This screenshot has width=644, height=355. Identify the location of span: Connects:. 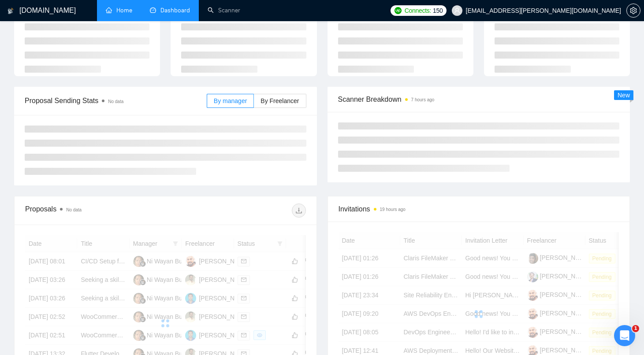
(418, 11).